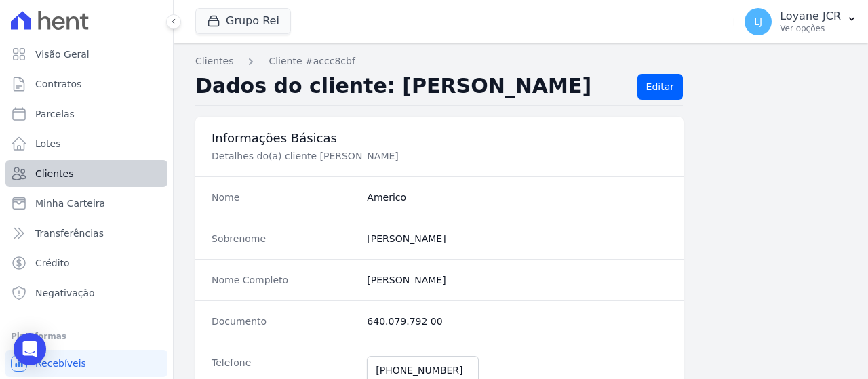  Describe the element at coordinates (86, 363) in the screenshot. I see `a: Recebíveis` at that location.